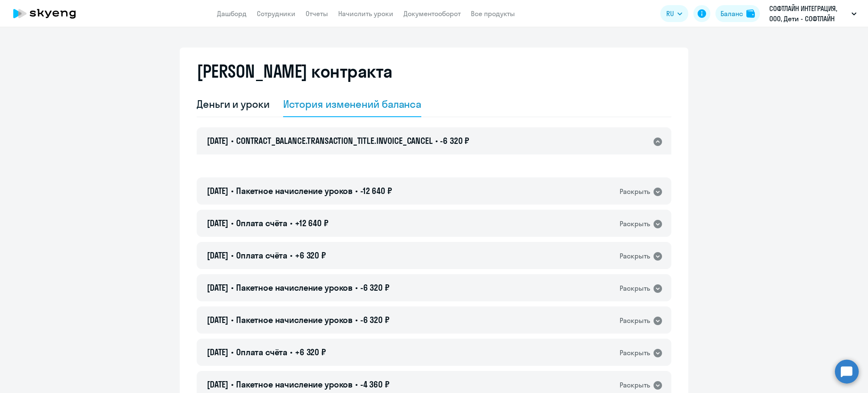  What do you see at coordinates (375, 384) in the screenshot?
I see `span: -4 360 ₽` at bounding box center [375, 384].